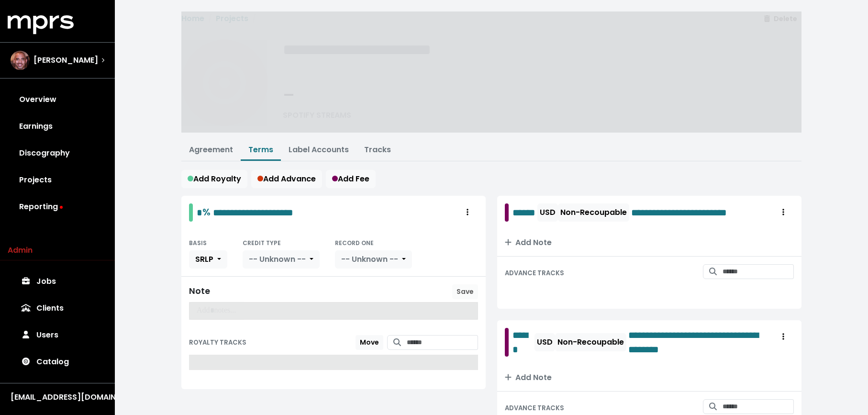 This screenshot has height=415, width=868. I want to click on small: RECORD ONE, so click(354, 242).